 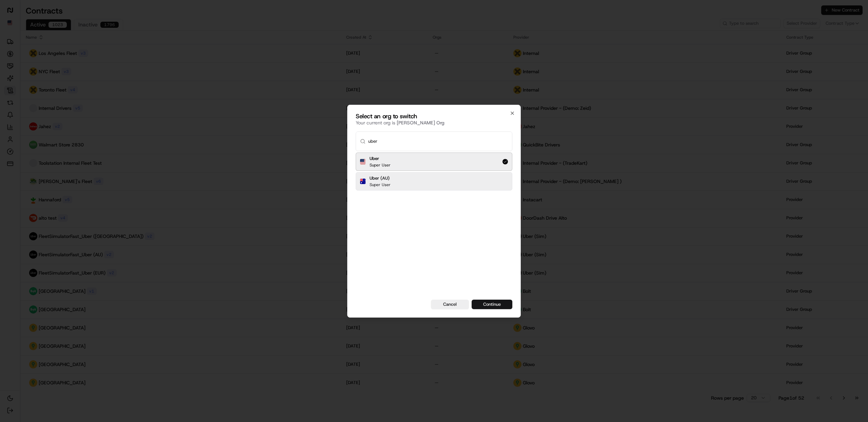 I want to click on img: Flag of au, so click(x=363, y=181).